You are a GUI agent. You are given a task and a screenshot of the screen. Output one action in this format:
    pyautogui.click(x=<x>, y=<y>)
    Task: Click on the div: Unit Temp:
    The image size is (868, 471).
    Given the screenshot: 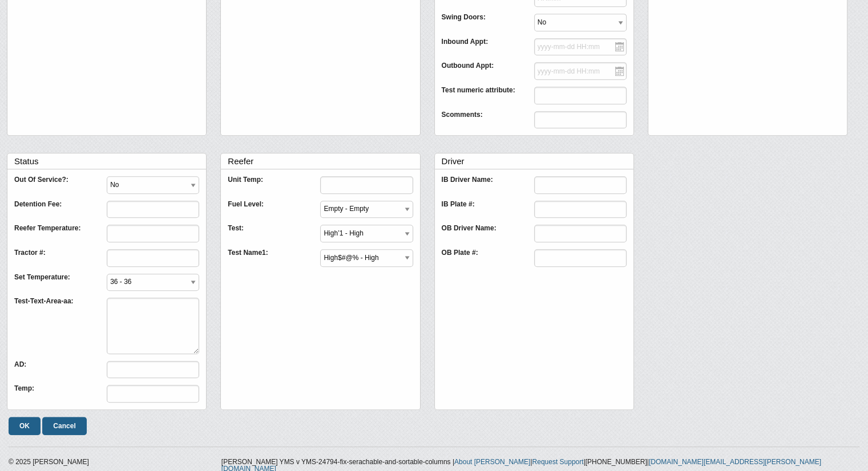 What is the action you would take?
    pyautogui.click(x=274, y=185)
    